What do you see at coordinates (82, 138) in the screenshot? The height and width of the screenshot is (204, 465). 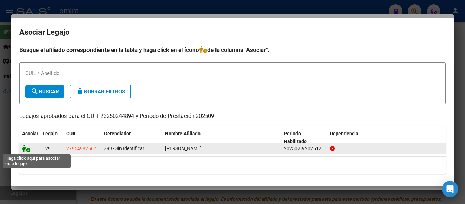 I see `datatable-header-cell: CUIL` at bounding box center [82, 138].